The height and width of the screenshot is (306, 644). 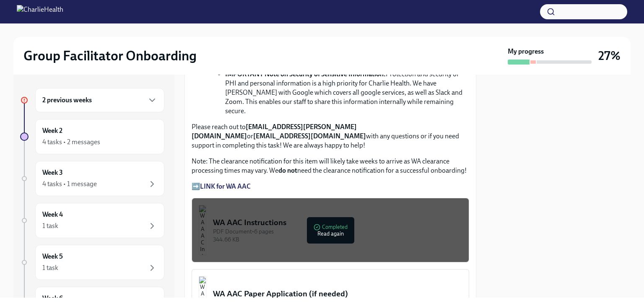 I want to click on h6: Week 3, so click(x=53, y=173).